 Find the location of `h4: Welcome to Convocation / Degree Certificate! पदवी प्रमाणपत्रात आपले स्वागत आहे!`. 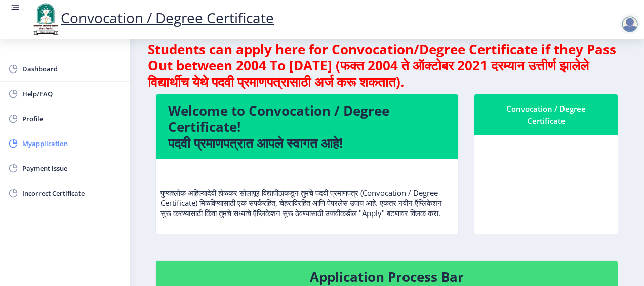

h4: Welcome to Convocation / Degree Certificate! पदवी प्रमाणपत्रात आपले स्वागत आहे! is located at coordinates (307, 127).